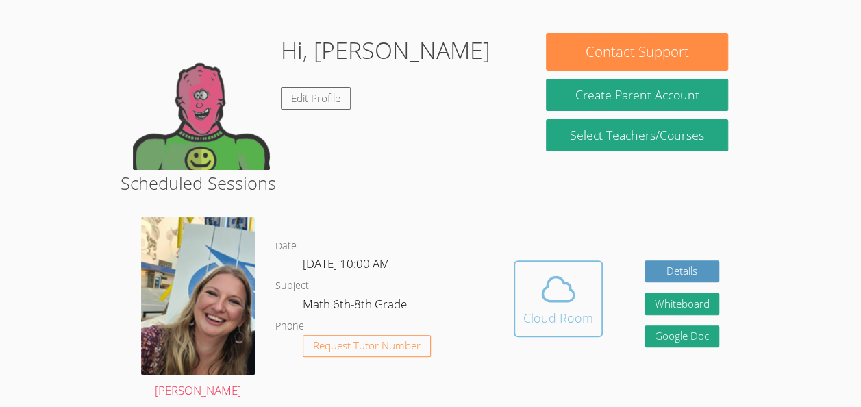 The height and width of the screenshot is (407, 861). What do you see at coordinates (636, 135) in the screenshot?
I see `a: Select Teachers/Courses` at bounding box center [636, 135].